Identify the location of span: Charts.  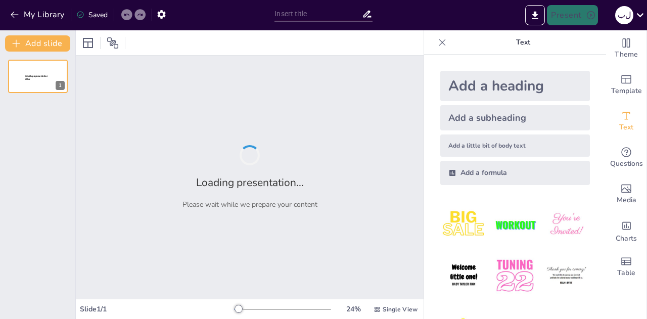
(627, 239).